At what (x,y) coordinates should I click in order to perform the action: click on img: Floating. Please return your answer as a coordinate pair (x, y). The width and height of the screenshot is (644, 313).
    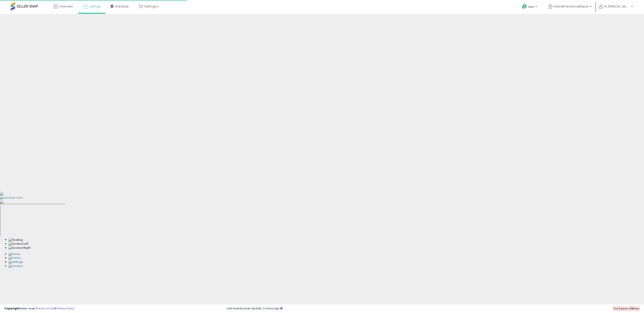
    Looking at the image, I should click on (16, 240).